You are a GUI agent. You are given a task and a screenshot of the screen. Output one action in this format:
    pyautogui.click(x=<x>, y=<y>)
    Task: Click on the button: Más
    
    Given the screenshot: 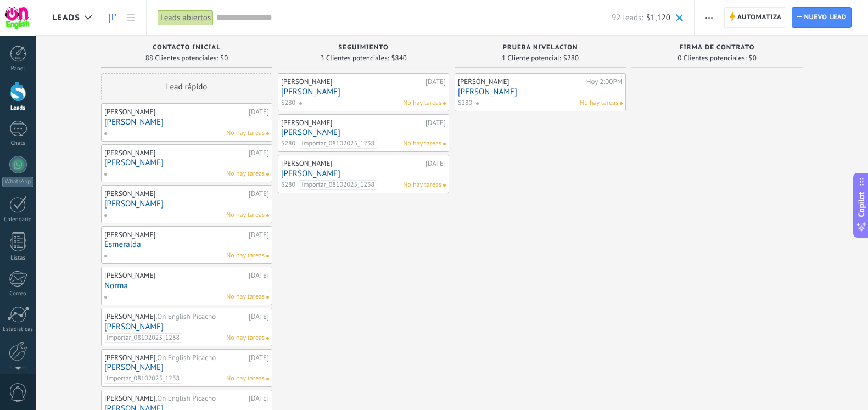 What is the action you would take?
    pyautogui.click(x=709, y=18)
    